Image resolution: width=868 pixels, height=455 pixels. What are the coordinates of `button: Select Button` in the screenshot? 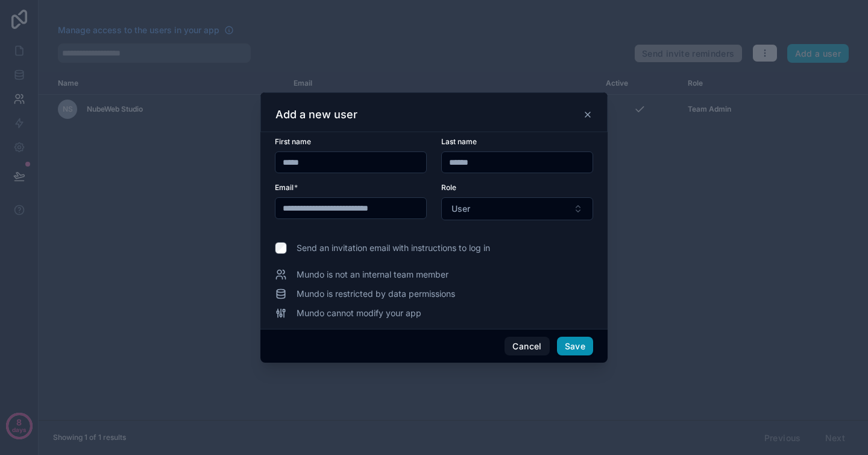 It's located at (517, 208).